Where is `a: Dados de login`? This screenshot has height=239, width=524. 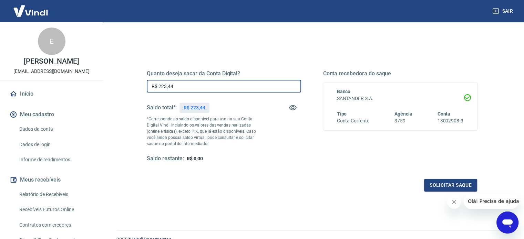 a: Dados de login is located at coordinates (55, 145).